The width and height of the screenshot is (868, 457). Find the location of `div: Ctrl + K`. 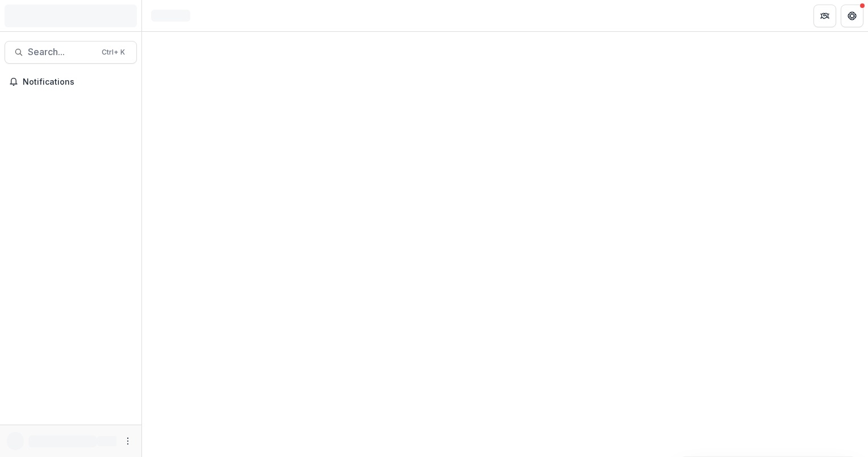

div: Ctrl + K is located at coordinates (113, 52).